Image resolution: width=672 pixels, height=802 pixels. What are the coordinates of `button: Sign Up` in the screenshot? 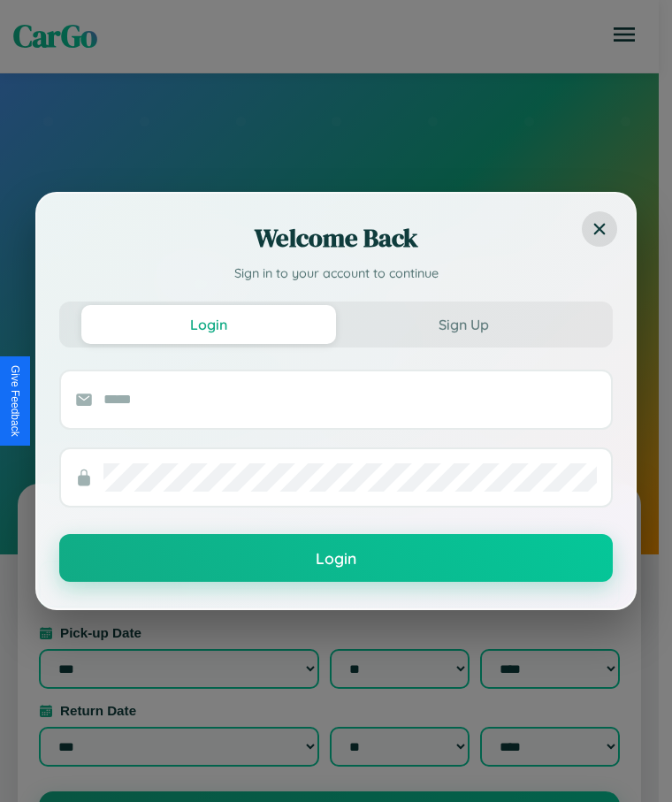 It's located at (463, 324).